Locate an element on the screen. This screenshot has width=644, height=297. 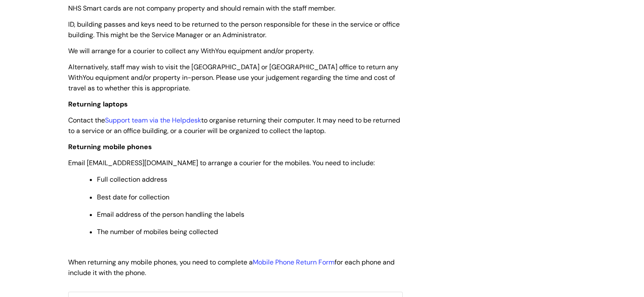
span: Contact the to organise returning their computer. It may need to be returned to a service or an o... is located at coordinates (235, 125).